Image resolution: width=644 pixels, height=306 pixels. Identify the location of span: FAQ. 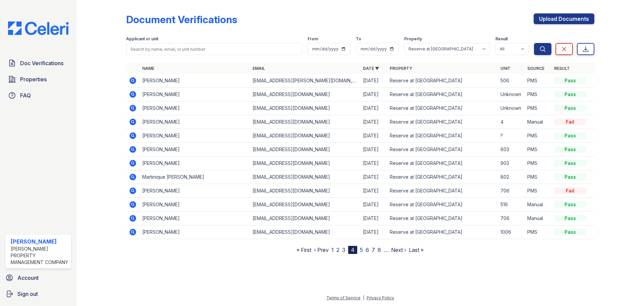
(25, 95).